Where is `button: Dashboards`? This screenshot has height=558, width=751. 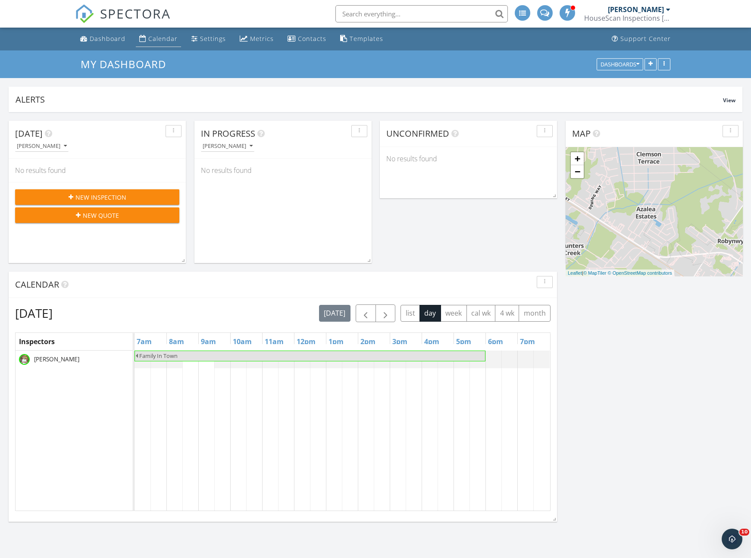
button: Dashboards is located at coordinates (620, 64).